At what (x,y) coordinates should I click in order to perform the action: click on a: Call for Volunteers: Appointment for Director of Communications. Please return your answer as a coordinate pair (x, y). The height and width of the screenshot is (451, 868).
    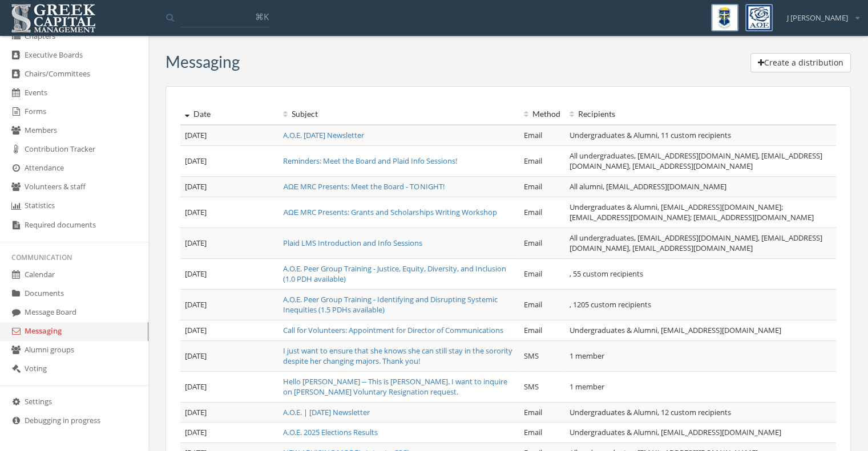
    Looking at the image, I should click on (393, 330).